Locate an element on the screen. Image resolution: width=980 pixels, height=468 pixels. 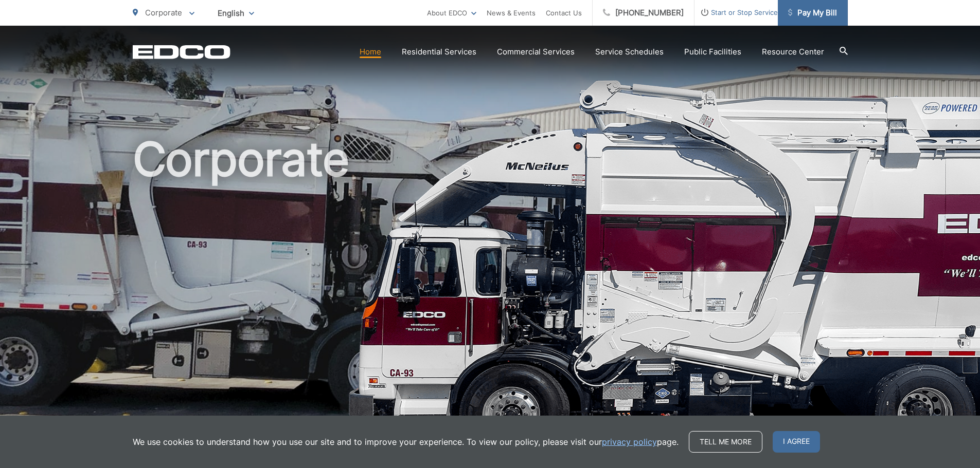
a: Service Schedules is located at coordinates (629, 52).